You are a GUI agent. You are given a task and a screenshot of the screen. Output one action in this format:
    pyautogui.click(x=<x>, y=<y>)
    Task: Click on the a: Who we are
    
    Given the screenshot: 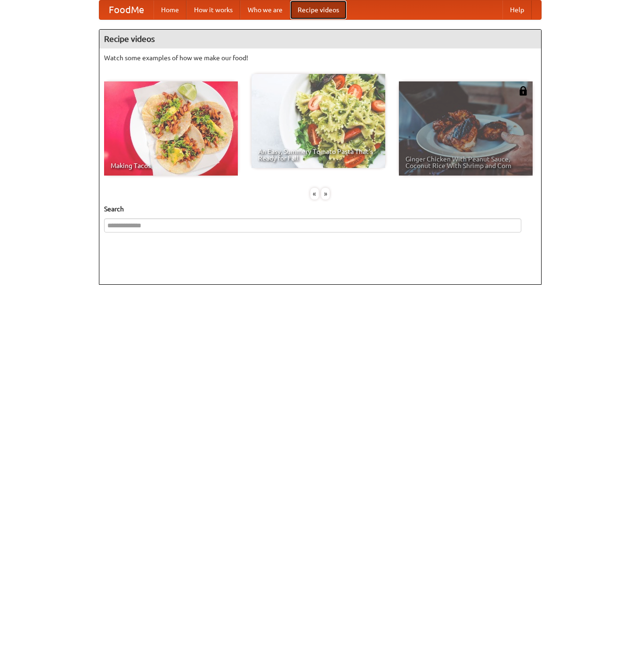 What is the action you would take?
    pyautogui.click(x=265, y=10)
    